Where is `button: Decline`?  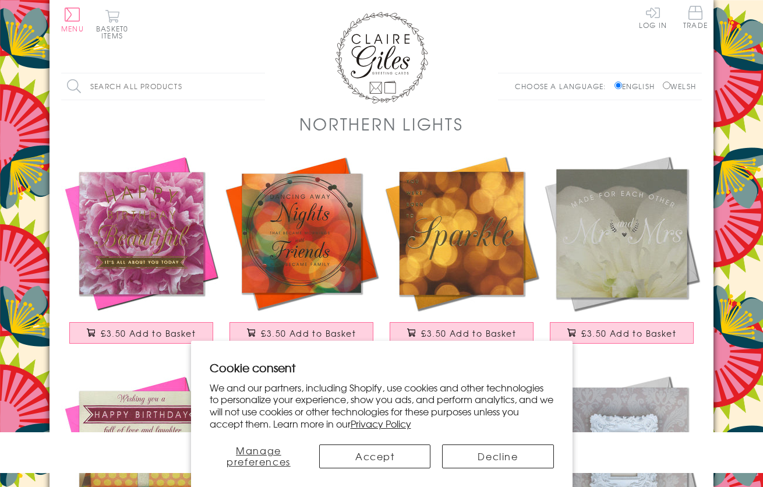 button: Decline is located at coordinates (498, 456).